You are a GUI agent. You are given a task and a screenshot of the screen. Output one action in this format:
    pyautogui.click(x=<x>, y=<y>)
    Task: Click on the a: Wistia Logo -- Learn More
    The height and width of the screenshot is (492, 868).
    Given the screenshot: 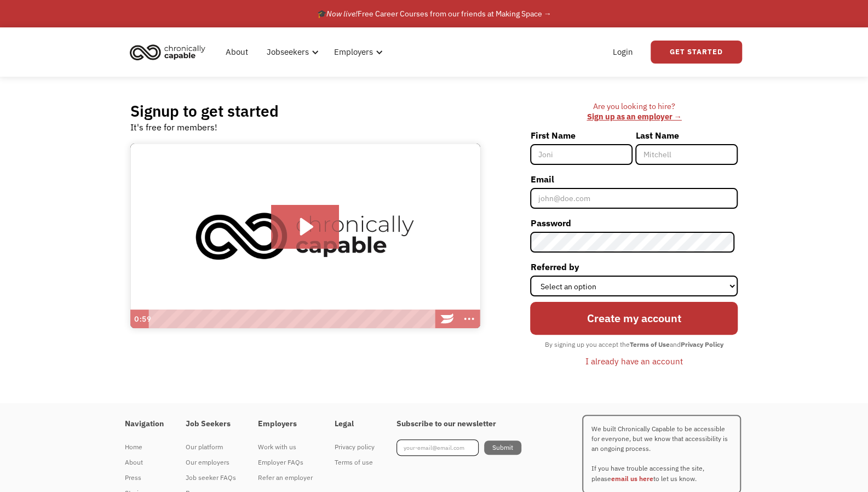 What is the action you would take?
    pyautogui.click(x=447, y=319)
    